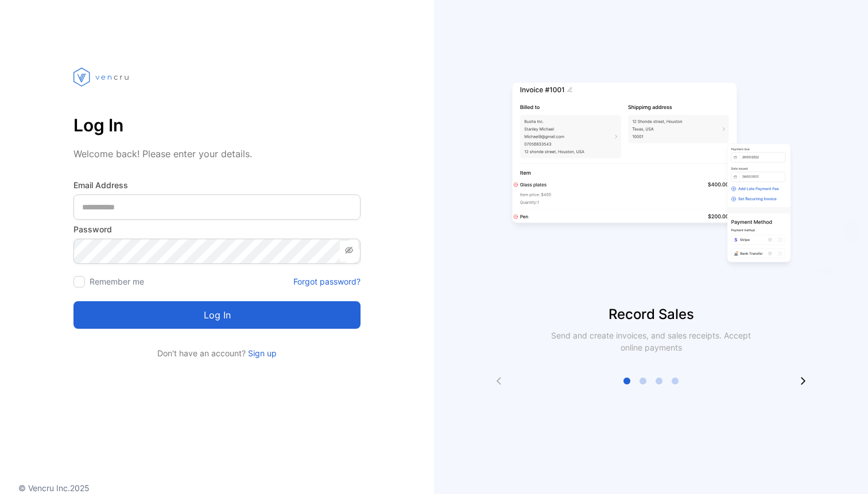  I want to click on p: Send and create invoices, and sales receipts. Accept online payments, so click(651, 341).